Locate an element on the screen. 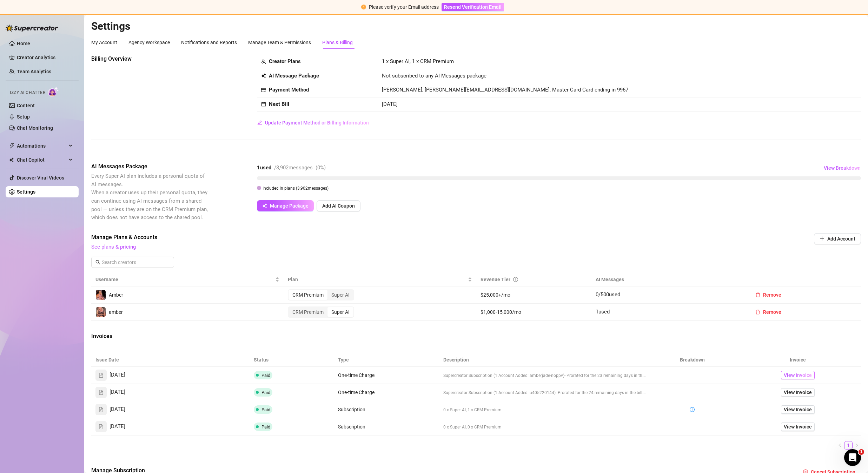 The width and height of the screenshot is (868, 473). button: Add AI Coupon is located at coordinates (338, 206).